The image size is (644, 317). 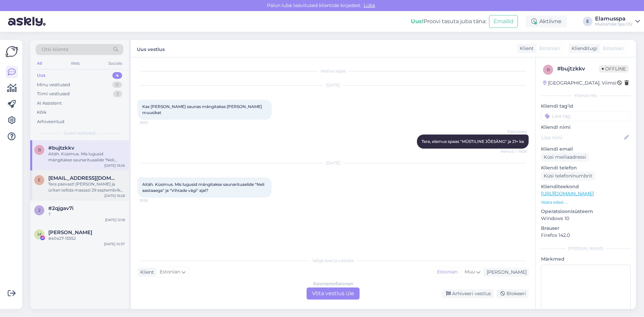 What do you see at coordinates (86, 157) in the screenshot?
I see `div: Aitäh. Küsimus. Mis lugusid mängitakse saunarituaalide "Neli aastaaega" ja "Vihtade vägi" ajal?` at bounding box center [86, 157].